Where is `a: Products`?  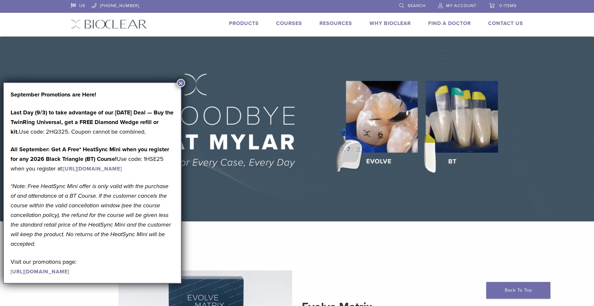
a: Products is located at coordinates (244, 23).